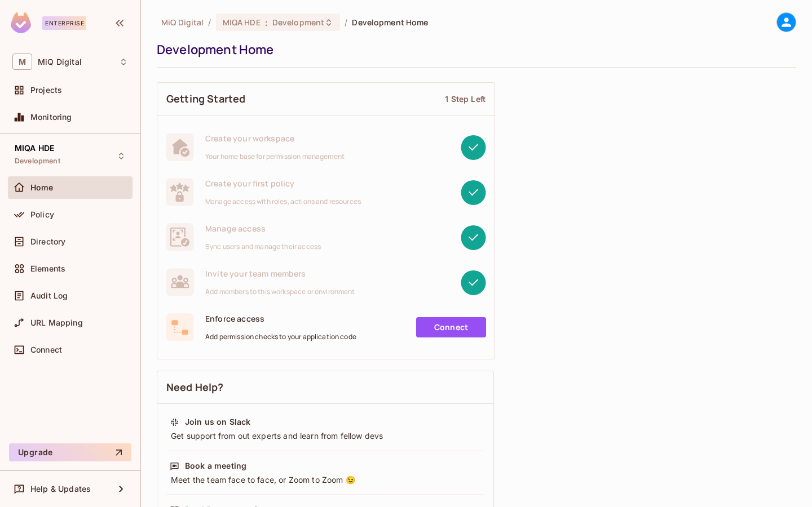 The width and height of the screenshot is (812, 507). What do you see at coordinates (216, 466) in the screenshot?
I see `div: Book a meeting` at bounding box center [216, 466].